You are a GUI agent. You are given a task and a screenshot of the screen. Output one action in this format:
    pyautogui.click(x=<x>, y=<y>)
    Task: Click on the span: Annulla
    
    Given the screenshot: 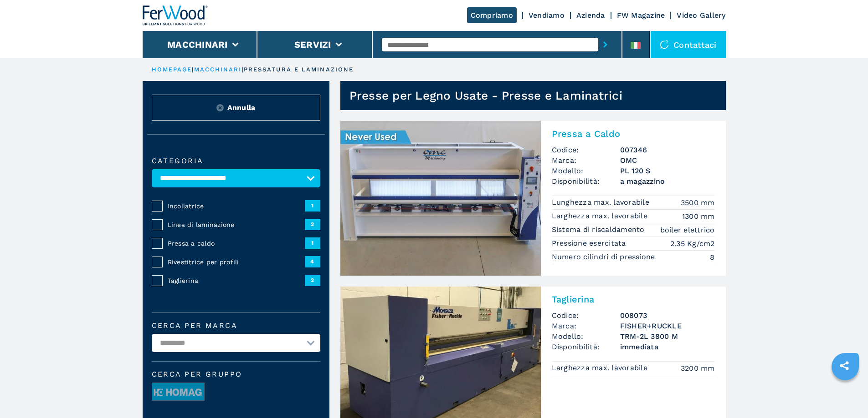 What is the action you would take?
    pyautogui.click(x=242, y=108)
    